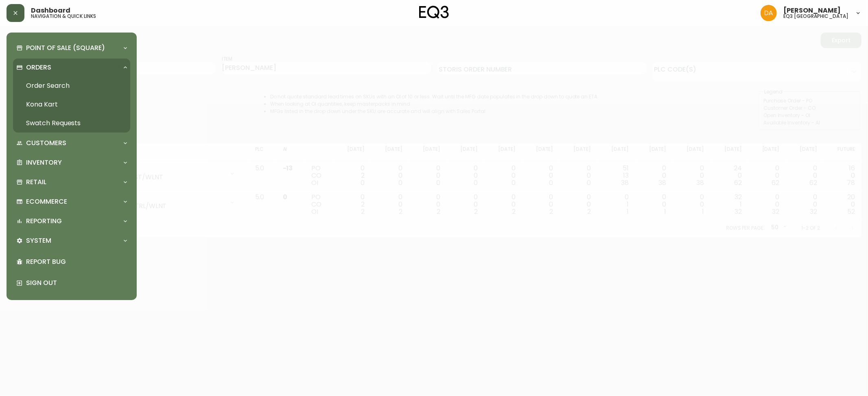  Describe the element at coordinates (769, 13) in the screenshot. I see `img: dd1a7e8db21a0ac8adbf82b84ca05374` at that location.